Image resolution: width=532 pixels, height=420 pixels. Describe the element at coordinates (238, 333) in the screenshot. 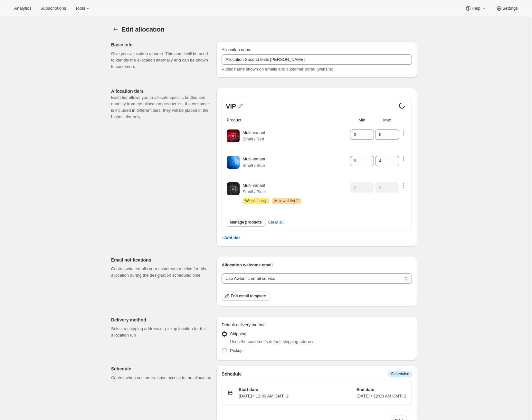

I see `span: Shipping` at that location.